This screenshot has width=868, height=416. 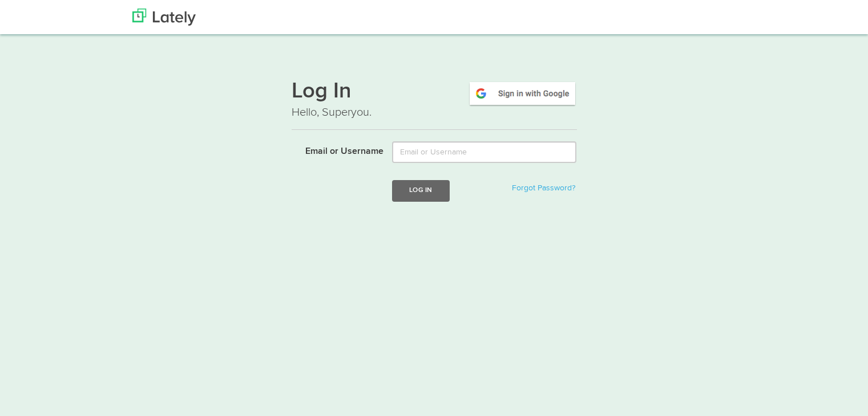 What do you see at coordinates (334, 150) in the screenshot?
I see `label: Email or Username` at bounding box center [334, 150].